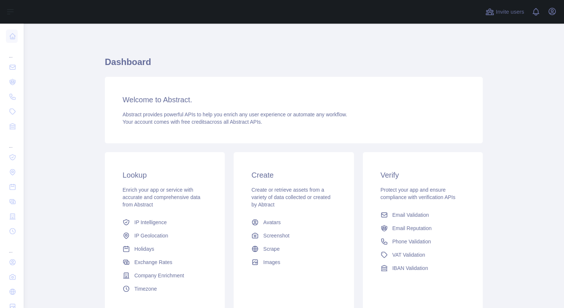 The width and height of the screenshot is (564, 308). What do you see at coordinates (423, 255) in the screenshot?
I see `a: VAT Validation` at bounding box center [423, 255].